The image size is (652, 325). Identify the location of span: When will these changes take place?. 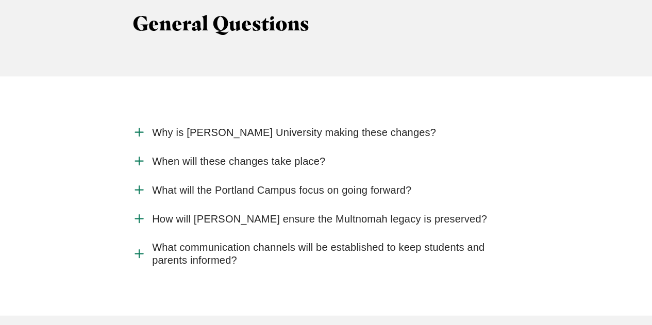
(239, 161).